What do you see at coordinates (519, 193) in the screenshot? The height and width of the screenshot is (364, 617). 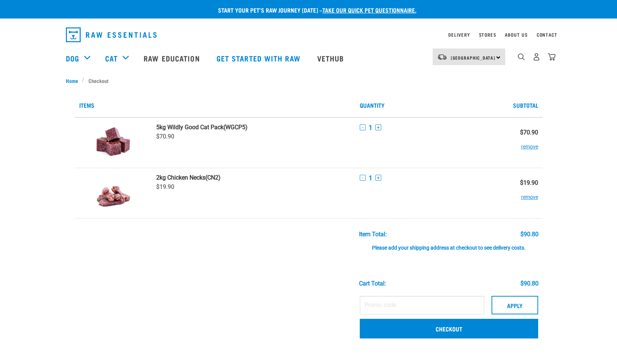 I see `td: $19.90` at bounding box center [519, 193].